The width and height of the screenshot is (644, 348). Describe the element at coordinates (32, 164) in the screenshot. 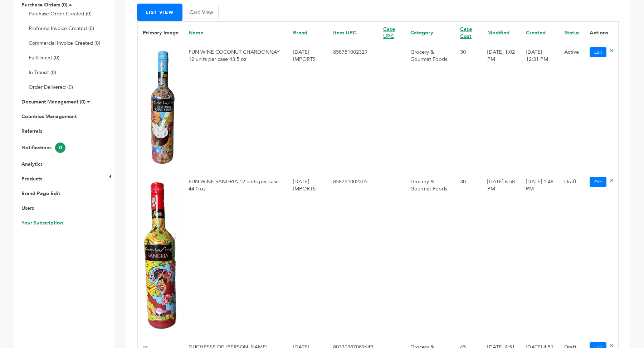

I see `a: Analytics` at that location.